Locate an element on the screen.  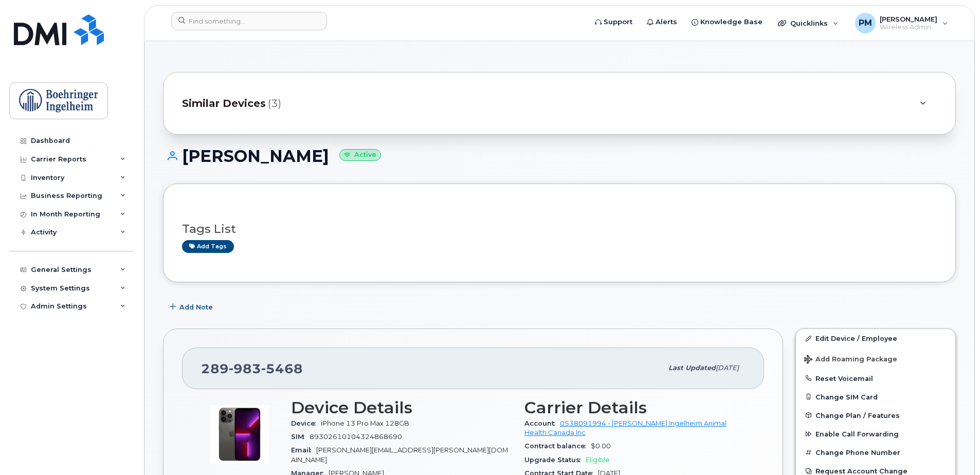
span: (3) is located at coordinates (275, 103).